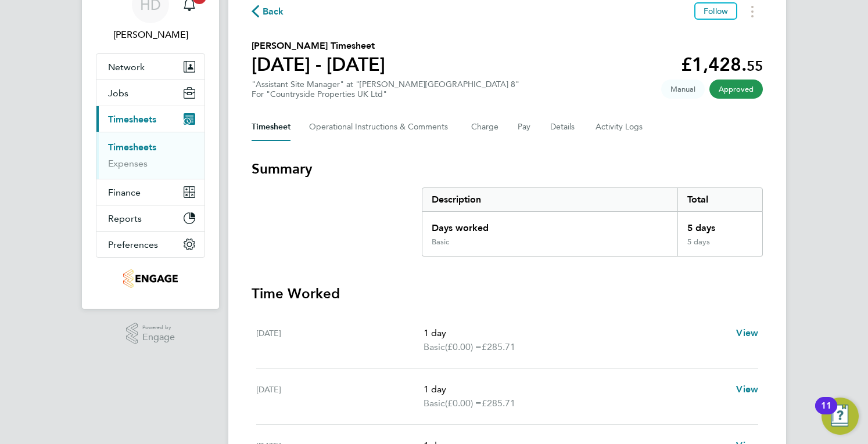 Image resolution: width=868 pixels, height=444 pixels. What do you see at coordinates (151, 155) in the screenshot?
I see `div: Timesheets` at bounding box center [151, 155].